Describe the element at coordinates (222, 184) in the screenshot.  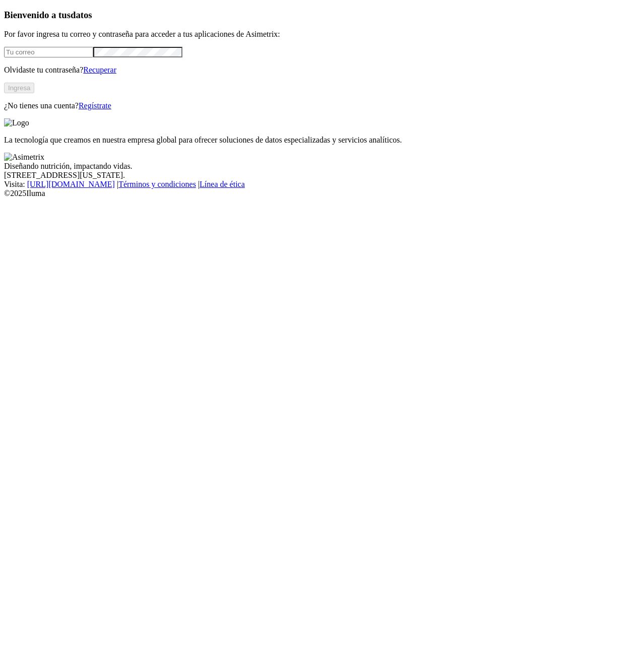
I see `a: Línea de ética` at that location.